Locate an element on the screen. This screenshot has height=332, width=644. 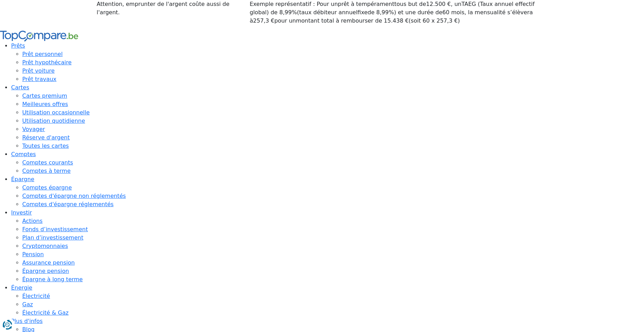
a: Toutes les cartes is located at coordinates (46, 145).